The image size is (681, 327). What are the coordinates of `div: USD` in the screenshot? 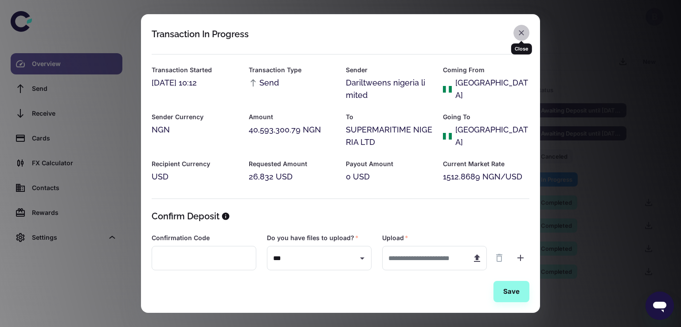 It's located at (195, 177).